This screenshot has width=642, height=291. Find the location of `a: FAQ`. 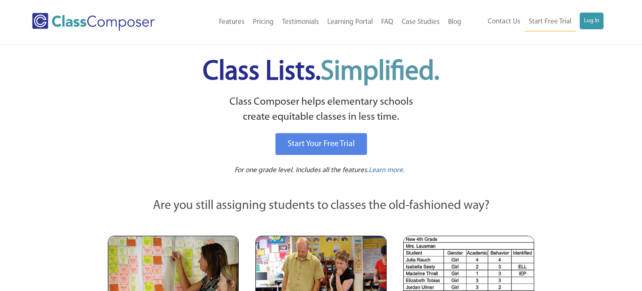

a: FAQ is located at coordinates (387, 22).